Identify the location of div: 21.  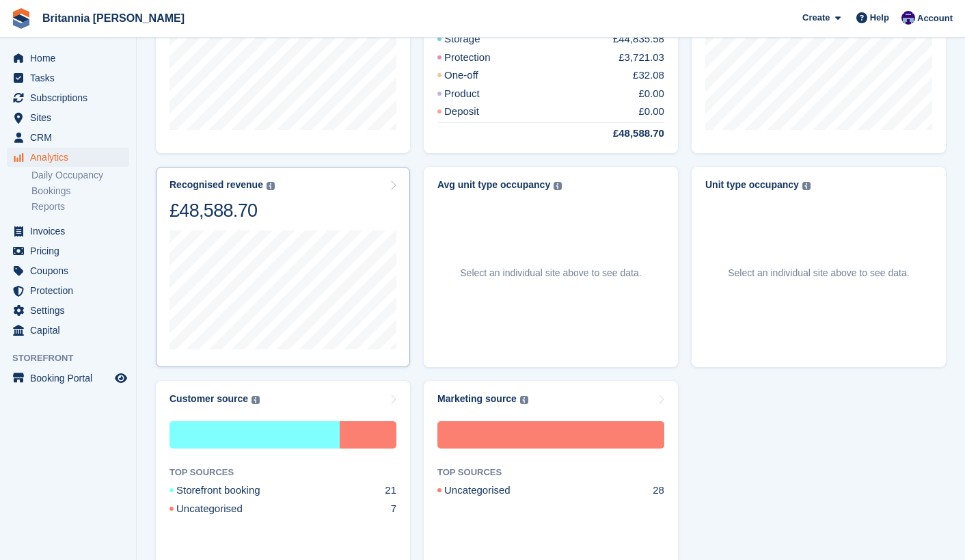
(391, 490).